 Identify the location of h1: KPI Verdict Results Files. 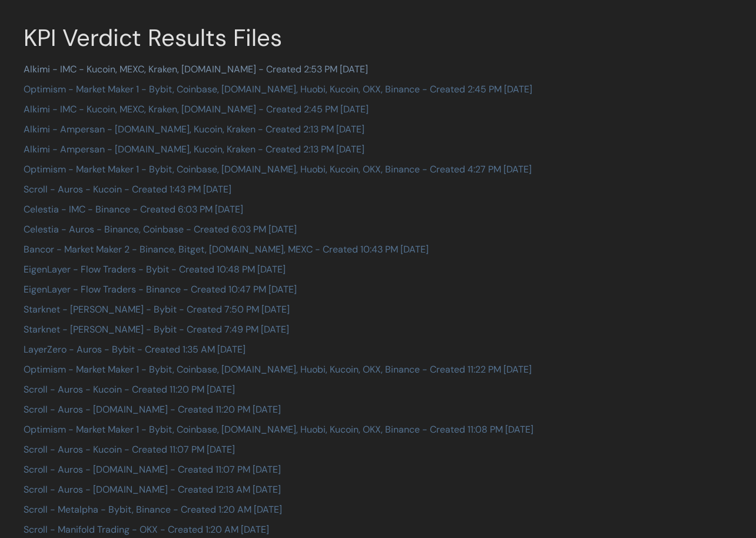
(389, 38).